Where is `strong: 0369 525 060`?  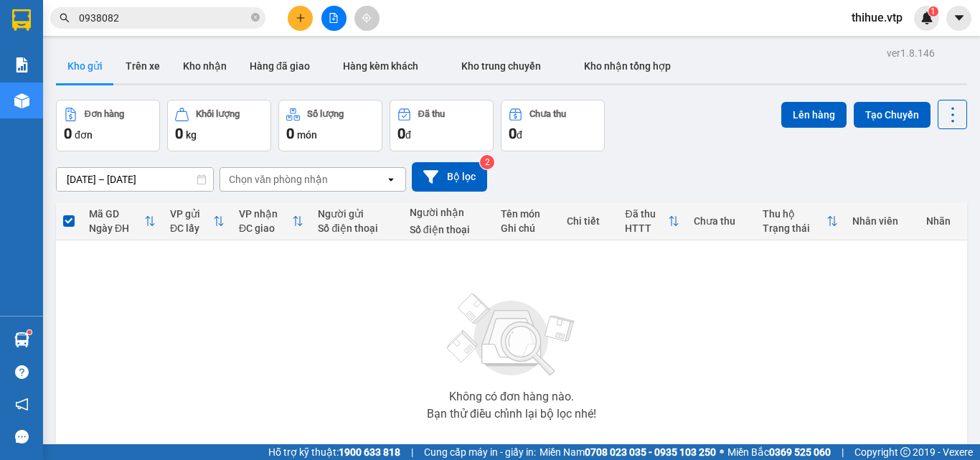 strong: 0369 525 060 is located at coordinates (800, 452).